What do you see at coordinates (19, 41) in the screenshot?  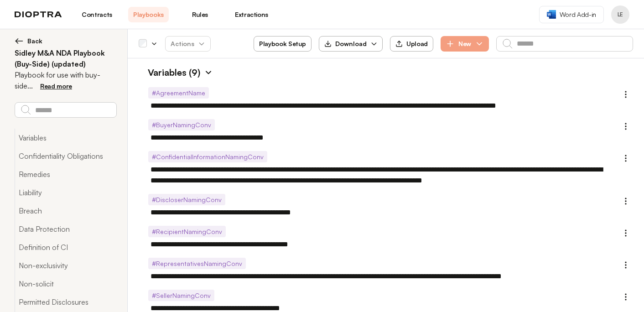 I see `img: left arrow` at bounding box center [19, 41].